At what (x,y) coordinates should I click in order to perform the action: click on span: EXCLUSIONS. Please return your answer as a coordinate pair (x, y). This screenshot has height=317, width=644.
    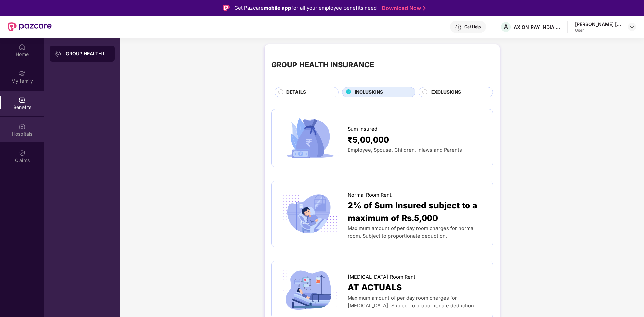
    Looking at the image, I should click on (446, 92).